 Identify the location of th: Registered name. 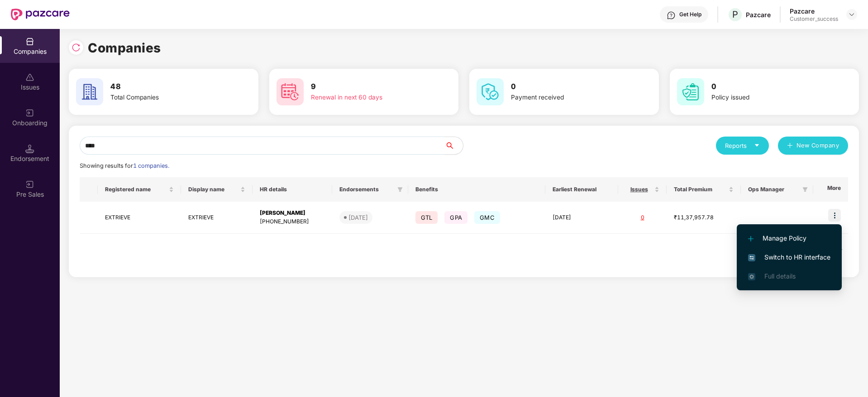
(140, 189).